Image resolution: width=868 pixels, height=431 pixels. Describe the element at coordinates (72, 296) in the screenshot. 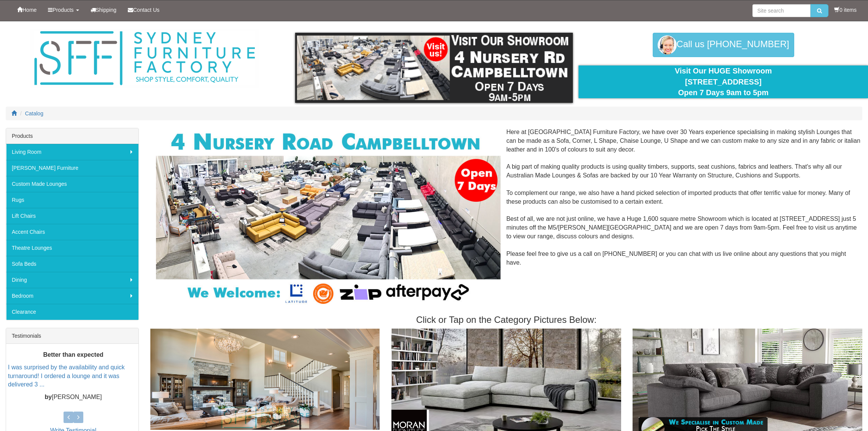

I see `a: Bedroom` at that location.